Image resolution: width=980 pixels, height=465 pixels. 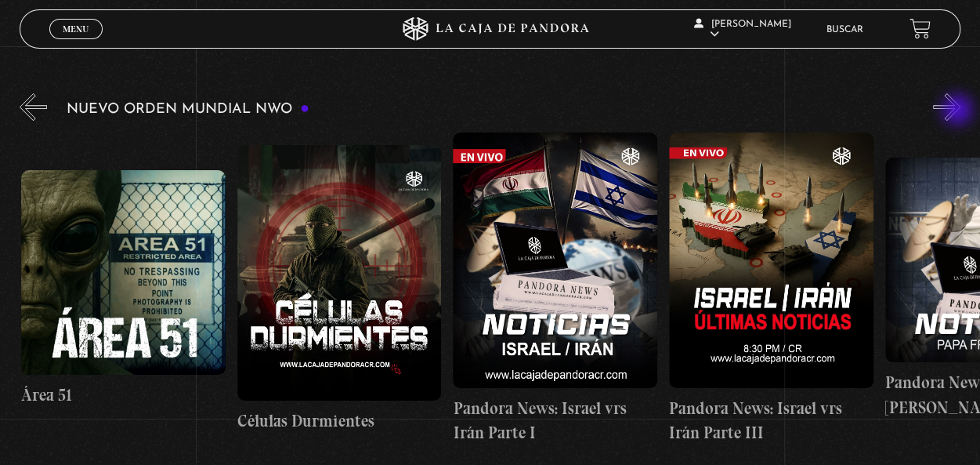 What do you see at coordinates (339, 421) in the screenshot?
I see `h4: Células Durmientes` at bounding box center [339, 421].